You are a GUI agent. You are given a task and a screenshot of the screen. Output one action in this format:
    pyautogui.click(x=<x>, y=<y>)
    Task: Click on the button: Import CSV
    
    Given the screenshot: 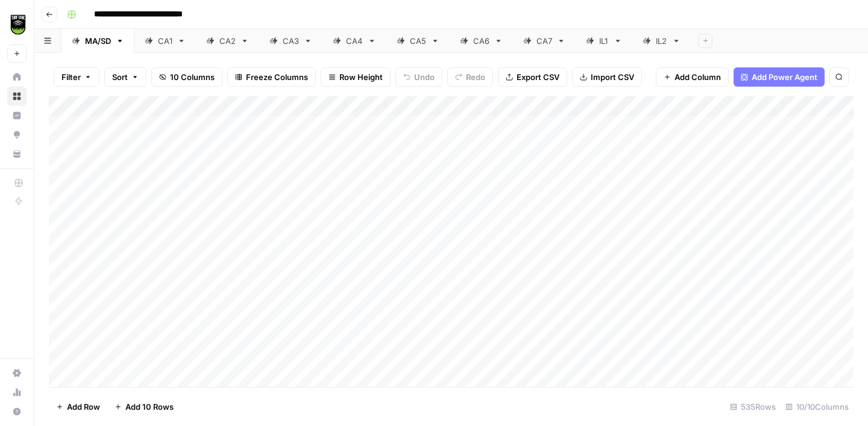 What is the action you would take?
    pyautogui.click(x=607, y=77)
    